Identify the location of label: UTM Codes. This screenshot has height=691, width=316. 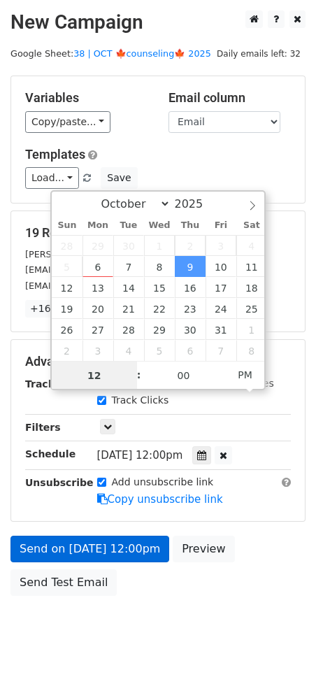
(246, 383).